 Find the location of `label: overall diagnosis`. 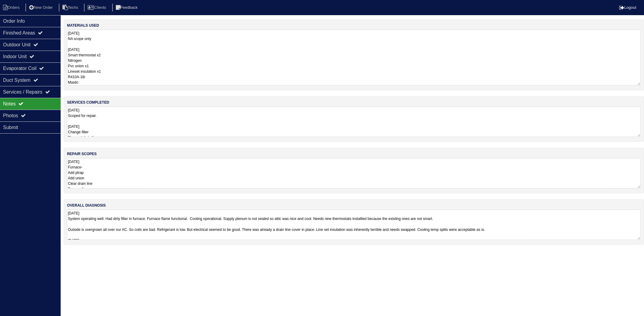

label: overall diagnosis is located at coordinates (86, 206).